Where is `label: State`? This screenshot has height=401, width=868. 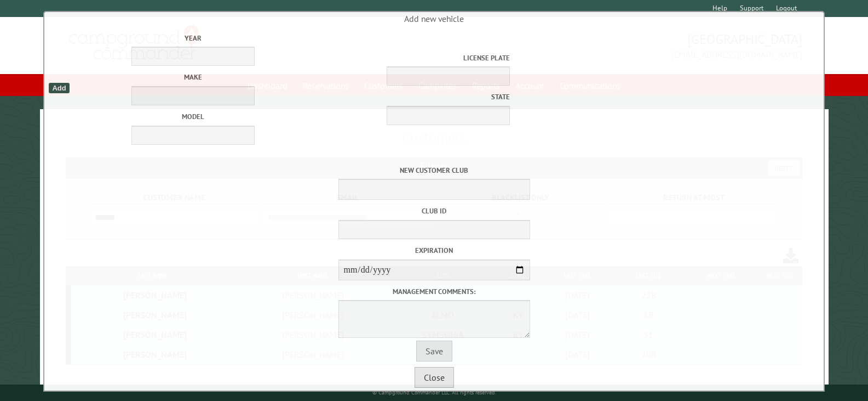
label: State is located at coordinates (405, 97).